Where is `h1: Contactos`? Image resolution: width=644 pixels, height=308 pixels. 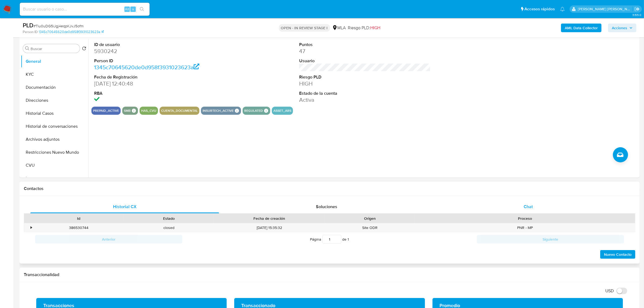
h1: Contactos is located at coordinates (330, 189).